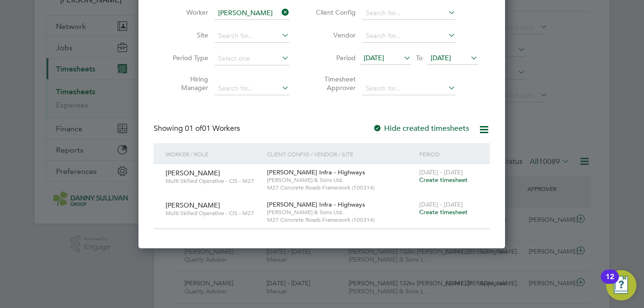 This screenshot has height=308, width=644. Describe the element at coordinates (214, 154) in the screenshot. I see `div: Worker / Role` at that location.